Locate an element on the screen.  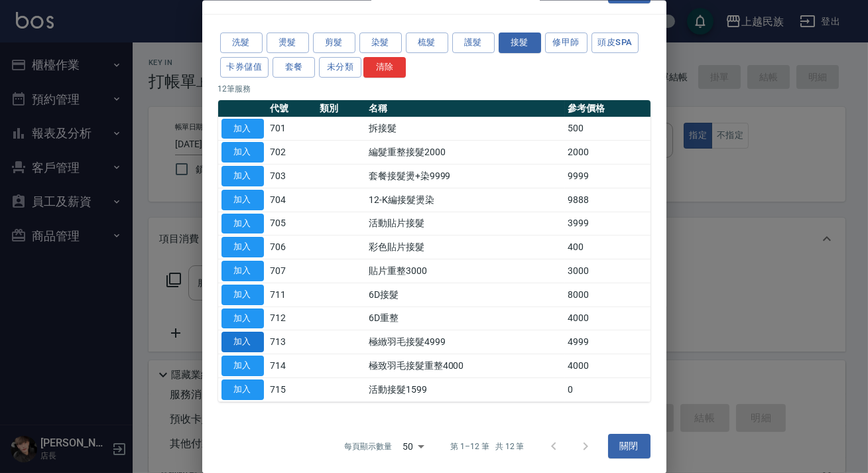
button: 染髮 is located at coordinates (380, 42).